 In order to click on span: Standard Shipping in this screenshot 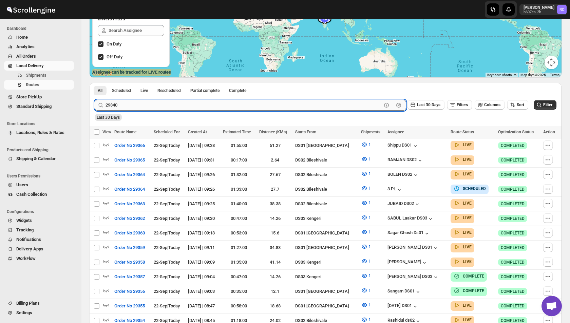, I will do `click(34, 106)`.